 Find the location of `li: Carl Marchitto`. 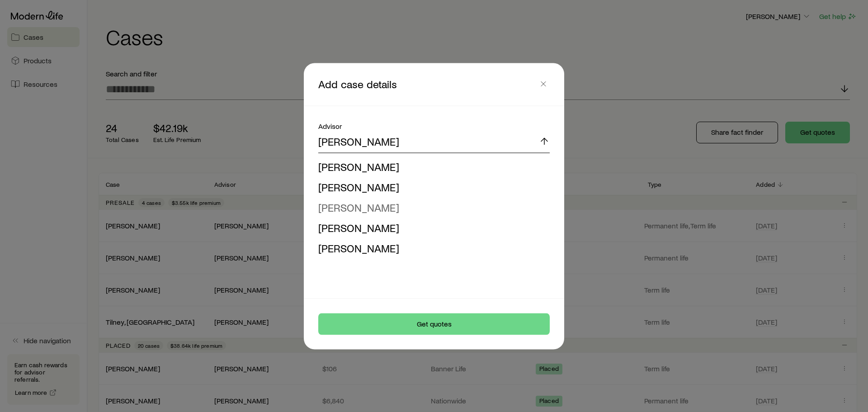

li: Carl Marchitto is located at coordinates (431, 207).